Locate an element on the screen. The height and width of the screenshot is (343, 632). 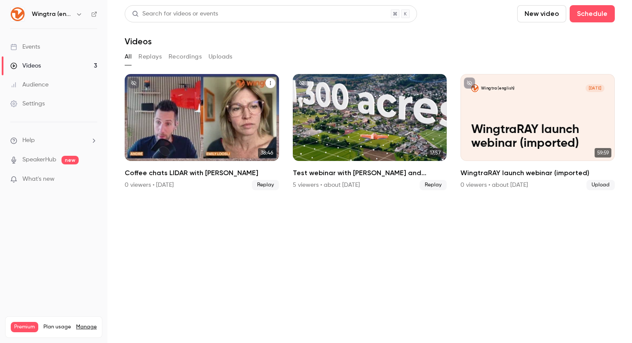
h6: Wingtra (english) is located at coordinates (52, 14).